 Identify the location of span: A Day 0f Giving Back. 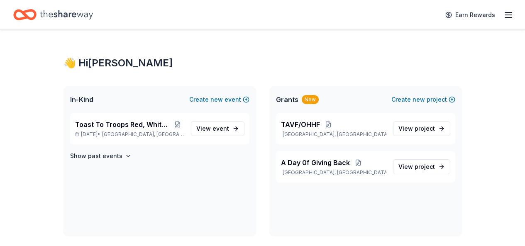
(315, 163).